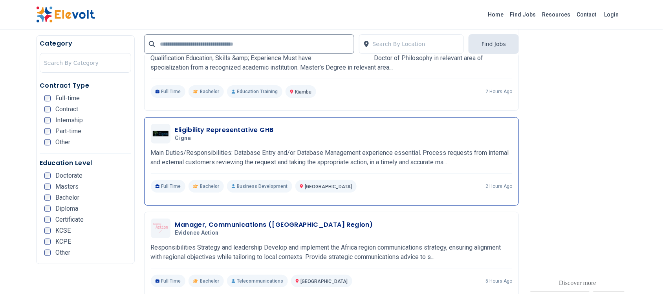  What do you see at coordinates (331, 63) in the screenshot?
I see `p: Qualification Education, Skills &amp; Experience Must have: Doctor of Philosophy in relevant area...` at bounding box center [331, 63].